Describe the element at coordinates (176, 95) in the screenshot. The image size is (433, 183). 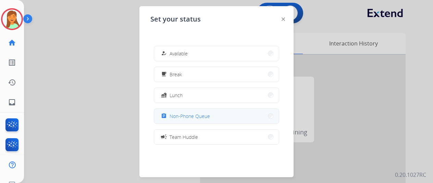
I see `span: Lunch` at that location.